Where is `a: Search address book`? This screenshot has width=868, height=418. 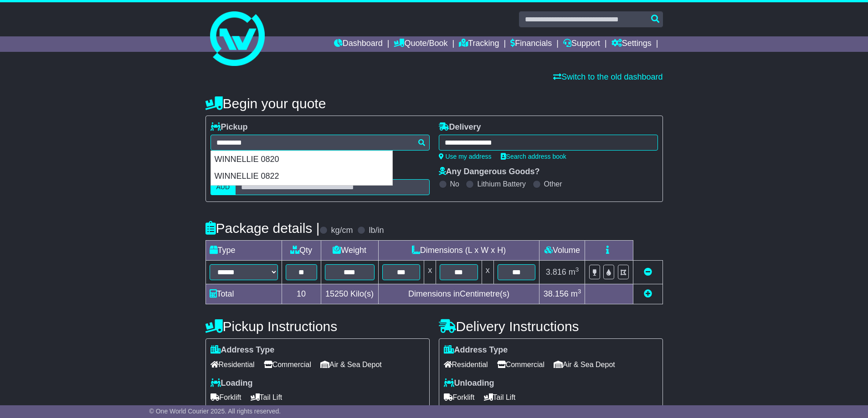
a: Search address book is located at coordinates (533, 157).